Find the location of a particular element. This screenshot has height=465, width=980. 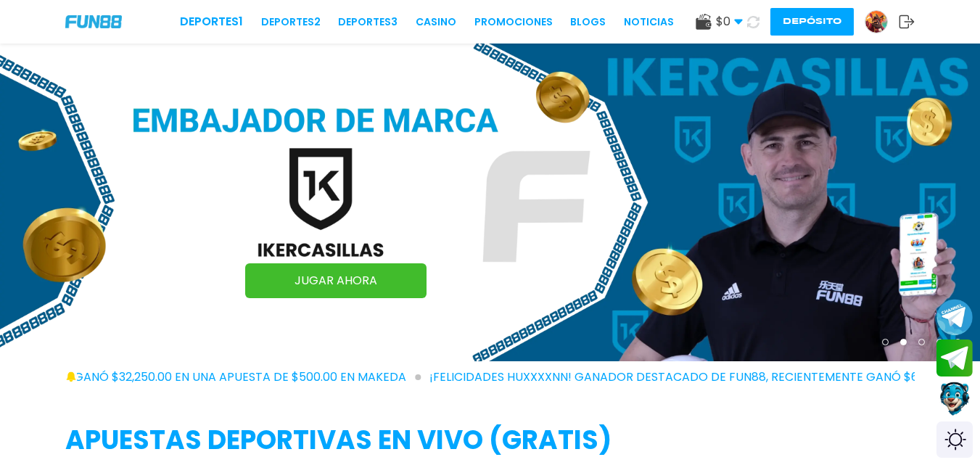

a: JUGAR AHORA is located at coordinates (336, 280).